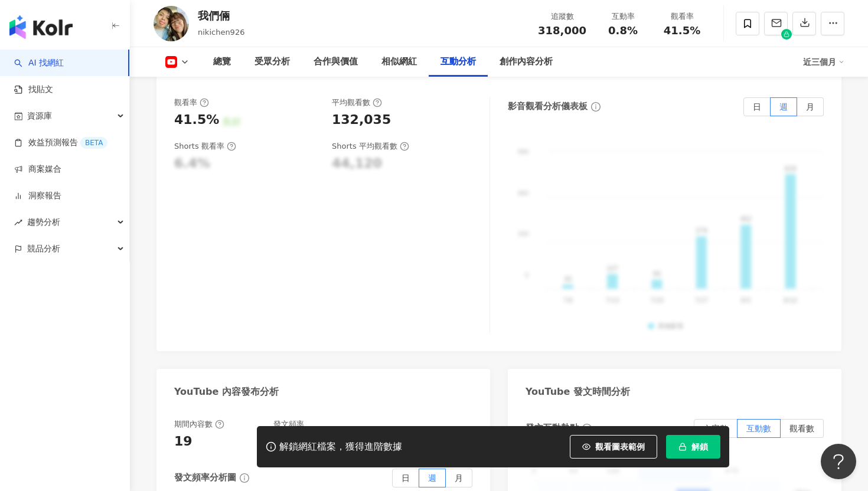 The image size is (868, 491). Describe the element at coordinates (700, 447) in the screenshot. I see `span: 解鎖` at that location.